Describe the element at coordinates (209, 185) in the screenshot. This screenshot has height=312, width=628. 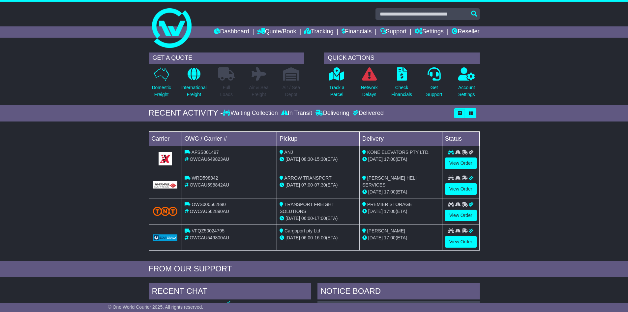
I see `span: OWCAU598842AU` at that location.